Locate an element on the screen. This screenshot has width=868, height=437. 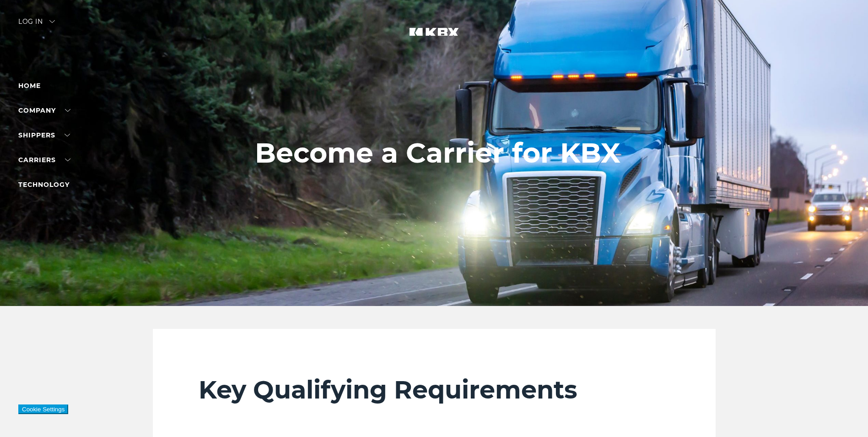
a: Technology is located at coordinates (44, 185).